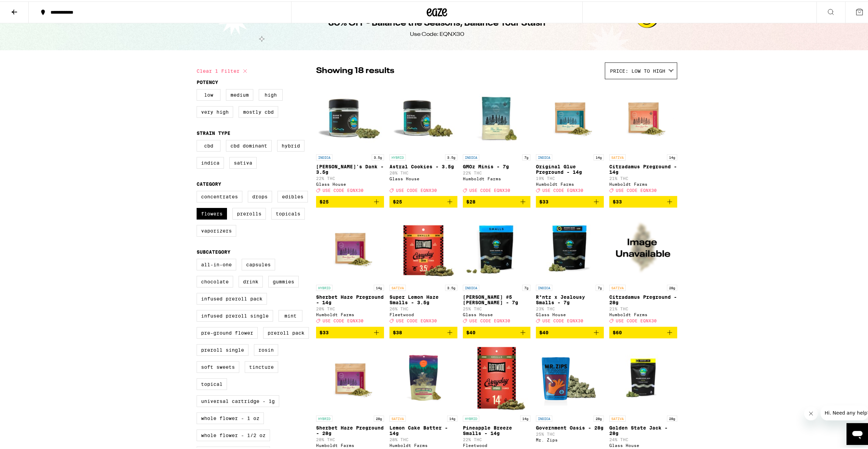 This screenshot has height=449, width=868. What do you see at coordinates (270, 93) in the screenshot?
I see `label: High` at bounding box center [270, 93].